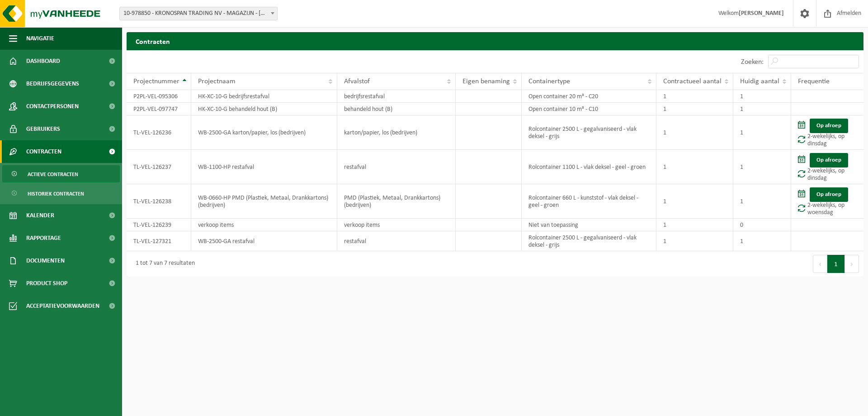 The height and width of the screenshot is (416, 868). Describe the element at coordinates (44, 151) in the screenshot. I see `span: Contracten` at that location.